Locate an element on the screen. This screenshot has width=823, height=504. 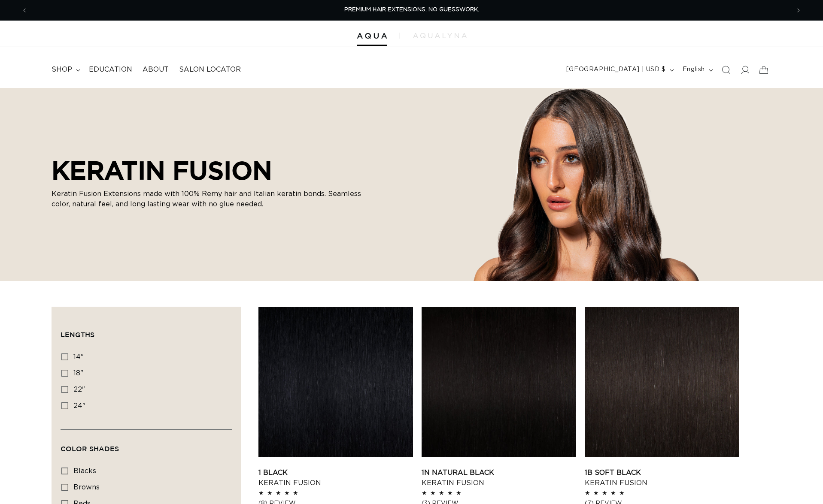
button: English is located at coordinates (697, 70).